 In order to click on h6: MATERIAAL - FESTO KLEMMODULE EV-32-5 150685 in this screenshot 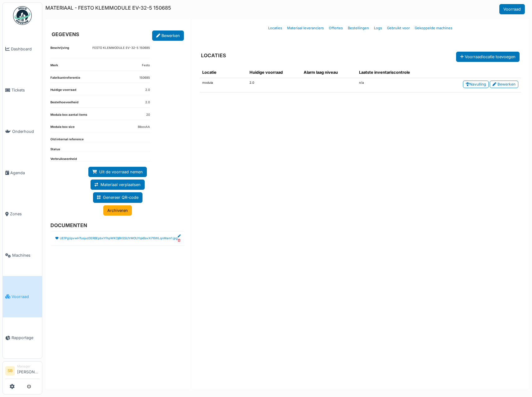, I will do `click(108, 8)`.